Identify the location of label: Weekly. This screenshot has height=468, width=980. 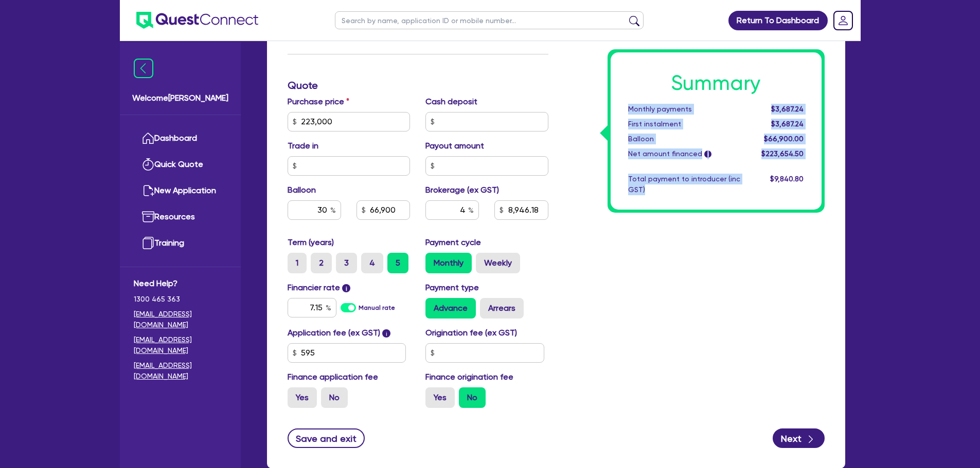
(498, 263).